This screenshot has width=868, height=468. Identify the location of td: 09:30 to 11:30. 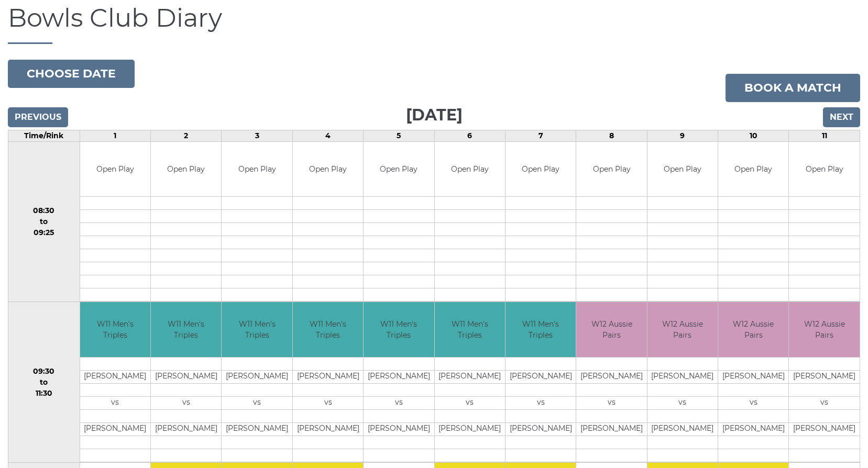
(44, 382).